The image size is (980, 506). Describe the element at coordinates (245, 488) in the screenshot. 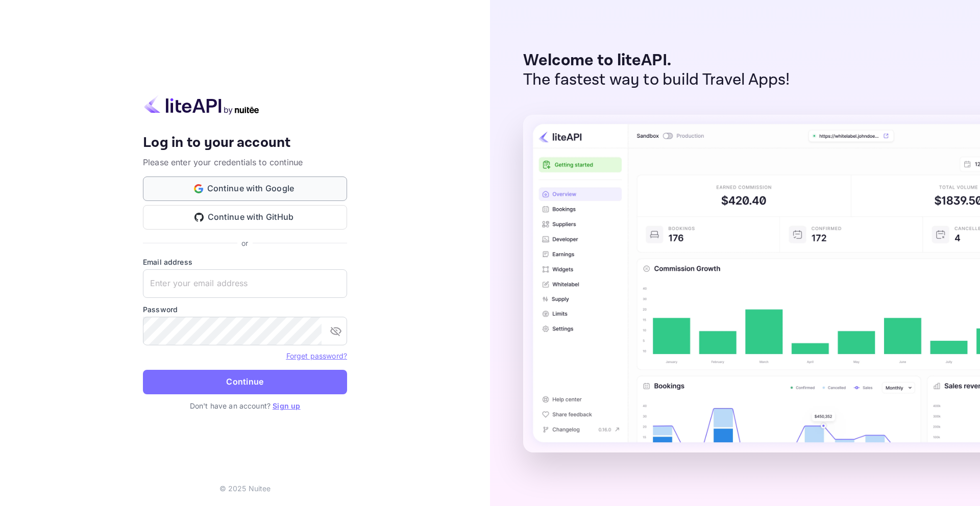

I see `p: © 2025 Nuitee` at that location.